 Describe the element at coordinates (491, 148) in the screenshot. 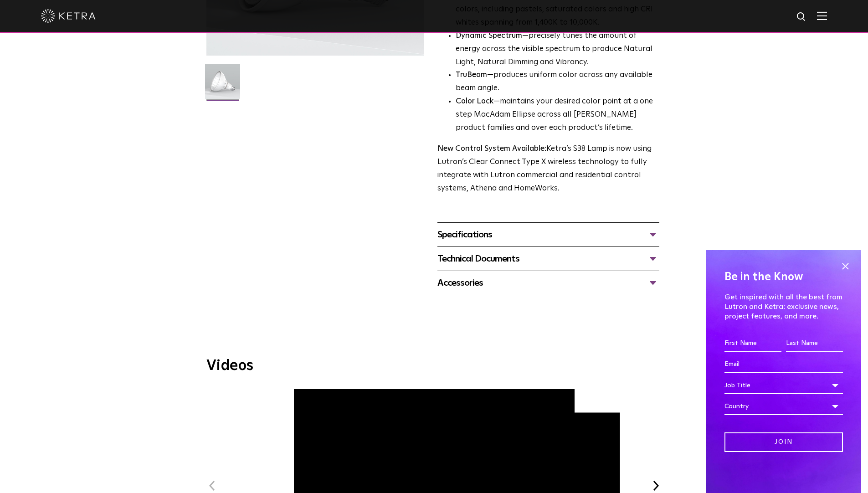

I see `strong: New Control System Available:` at that location.